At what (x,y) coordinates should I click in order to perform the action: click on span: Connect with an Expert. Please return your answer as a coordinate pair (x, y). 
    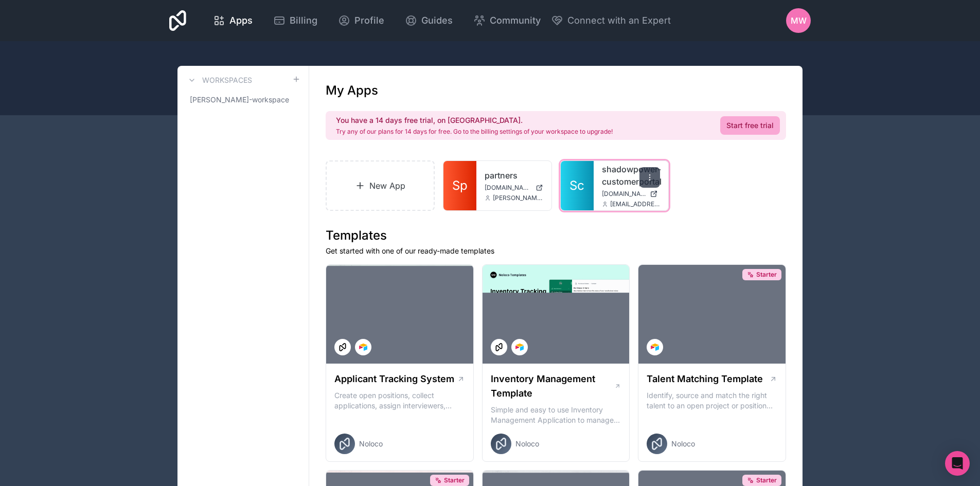
    Looking at the image, I should click on (619, 21).